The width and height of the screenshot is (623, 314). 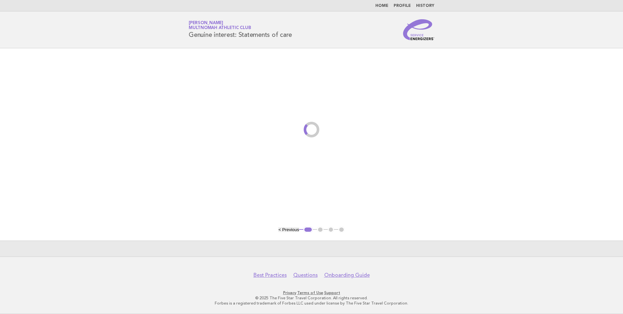 What do you see at coordinates (270, 275) in the screenshot?
I see `a: Best Practices` at bounding box center [270, 275].